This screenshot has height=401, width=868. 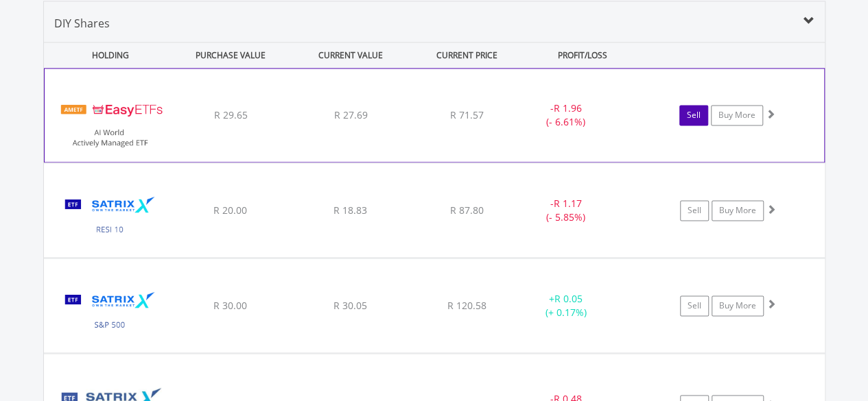 I want to click on div: PROFIT/LOSS, so click(x=583, y=55).